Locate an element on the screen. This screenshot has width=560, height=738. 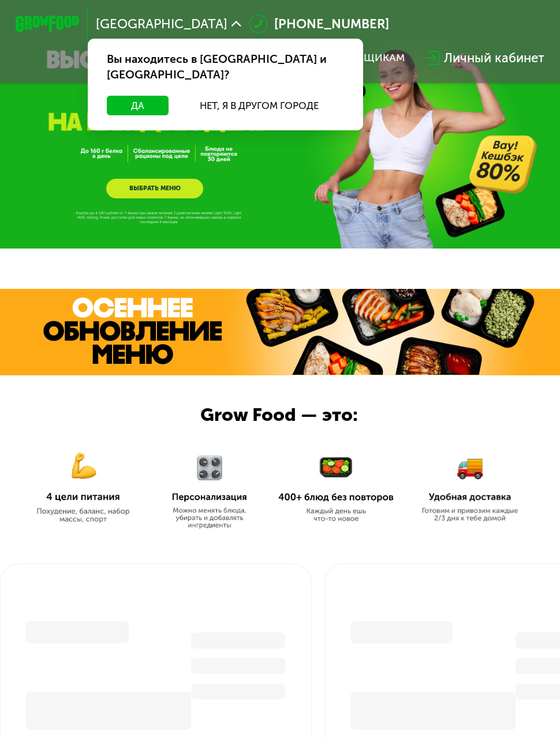
button: Да is located at coordinates (137, 105).